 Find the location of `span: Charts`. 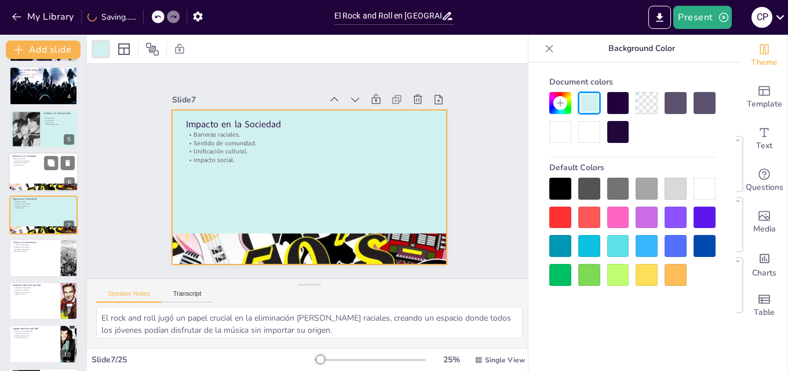

span: Charts is located at coordinates (764, 273).